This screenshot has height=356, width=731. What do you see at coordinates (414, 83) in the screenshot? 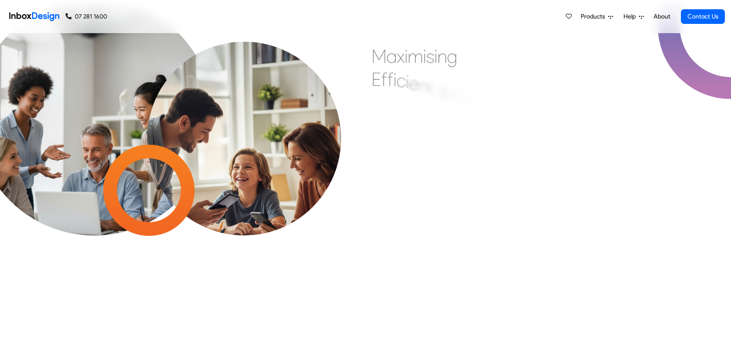
I see `div: e` at bounding box center [414, 83].